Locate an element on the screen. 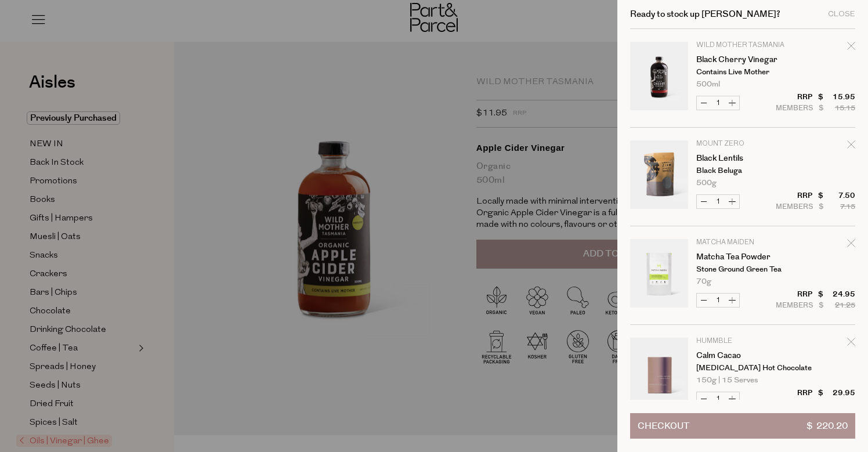 The width and height of the screenshot is (868, 452). input: QTY Matcha Tea Powder is located at coordinates (718, 300).